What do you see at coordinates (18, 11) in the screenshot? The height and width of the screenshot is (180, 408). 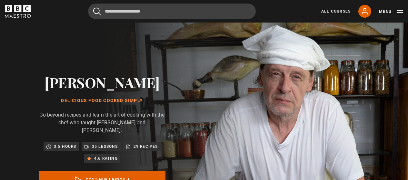 I see `a: BBC Maestro` at bounding box center [18, 11].